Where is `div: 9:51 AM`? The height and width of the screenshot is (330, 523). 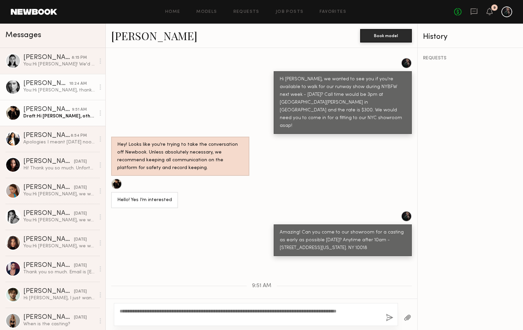
div: 9:51 AM is located at coordinates (79, 110).